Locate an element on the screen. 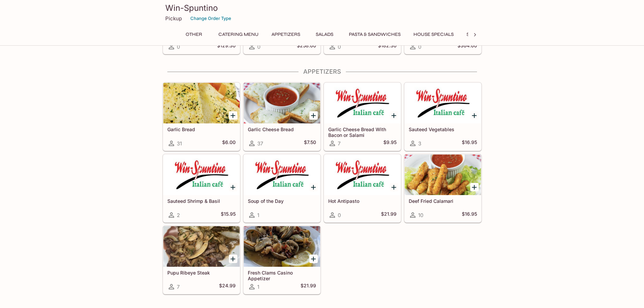 The image size is (644, 308). div: Sauteed Shrimp & Basil is located at coordinates (201, 175).